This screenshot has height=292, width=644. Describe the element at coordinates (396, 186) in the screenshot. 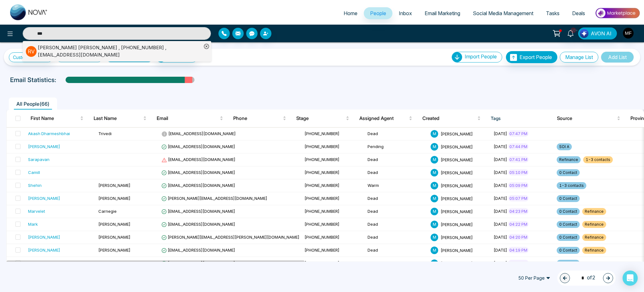

I see `td: Warm` at that location.